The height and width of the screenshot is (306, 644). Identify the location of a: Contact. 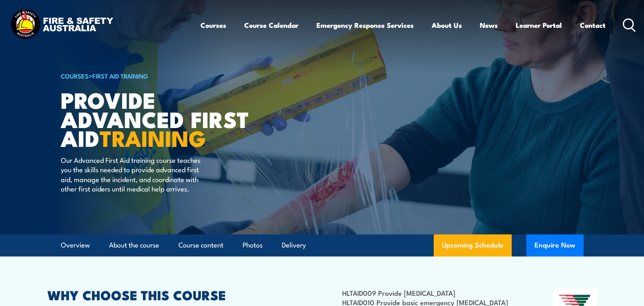
(593, 25).